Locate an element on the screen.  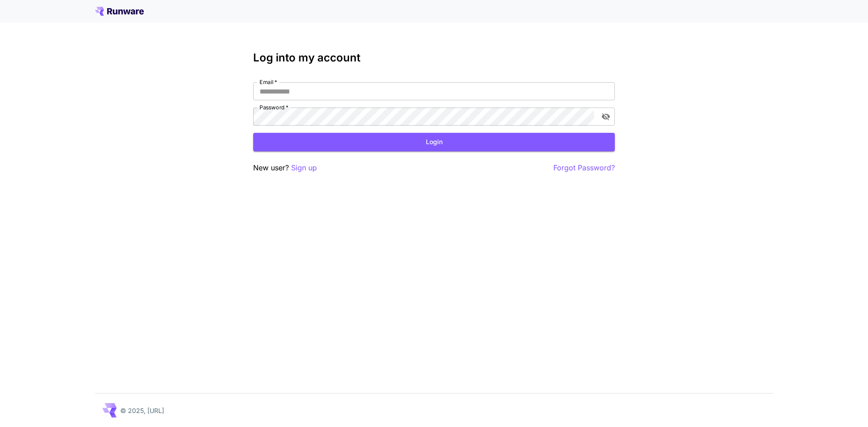
p: Forgot Password? is located at coordinates (584, 167).